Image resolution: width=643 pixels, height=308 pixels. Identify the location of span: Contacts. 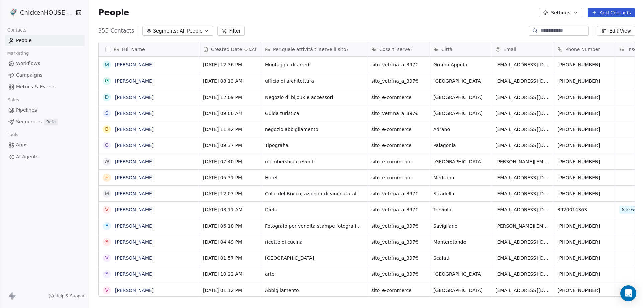
(17, 30).